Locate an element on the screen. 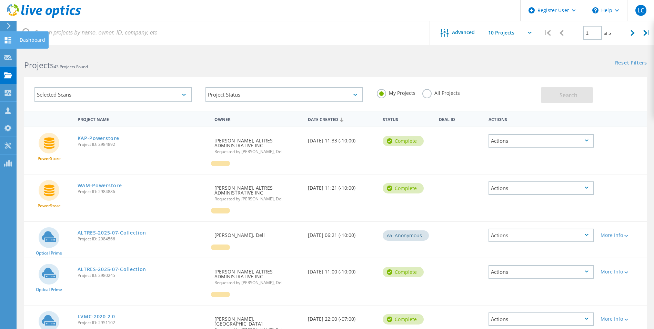  div: Status is located at coordinates (407, 119).